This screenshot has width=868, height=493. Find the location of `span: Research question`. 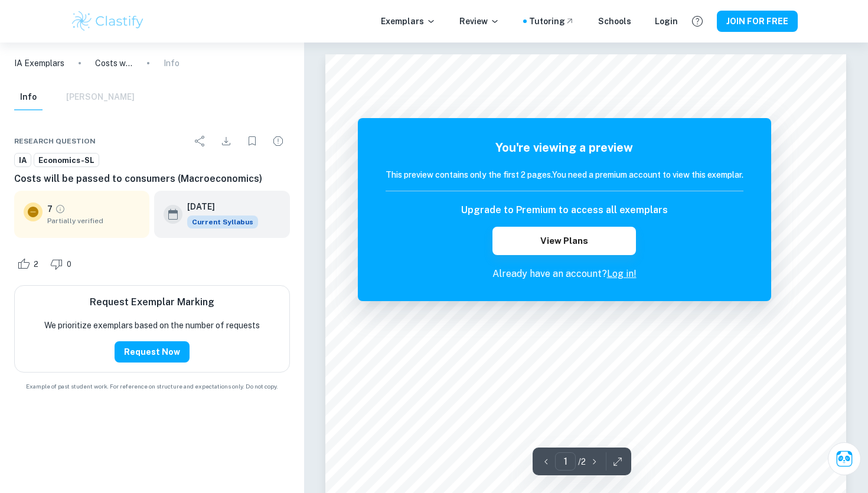

span: Research question is located at coordinates (55, 141).